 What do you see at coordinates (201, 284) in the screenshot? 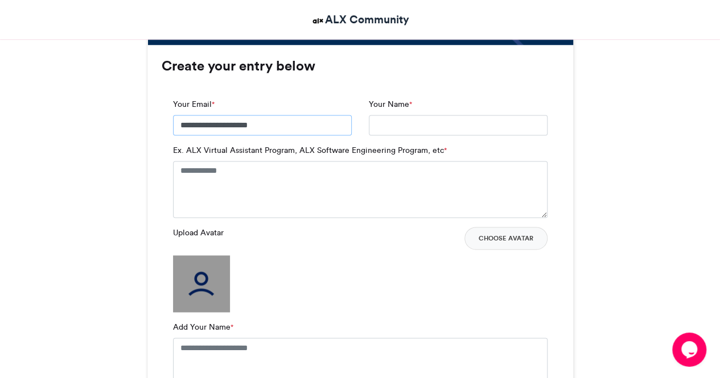
I see `img: user_filled.png` at bounding box center [201, 284].